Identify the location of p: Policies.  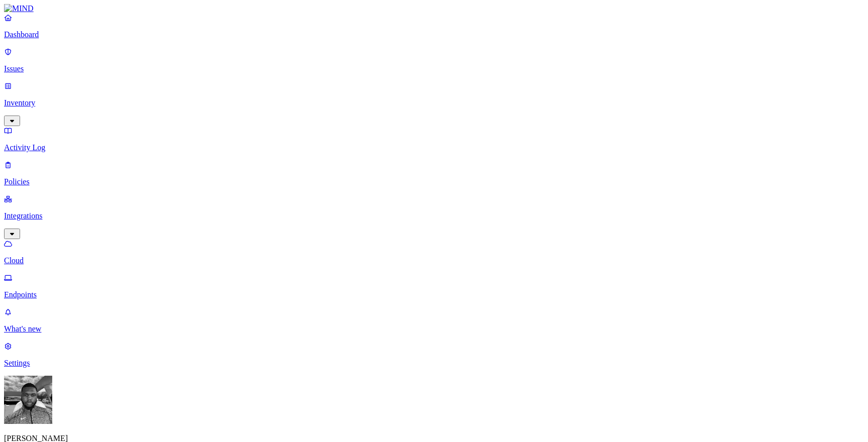
(434, 182).